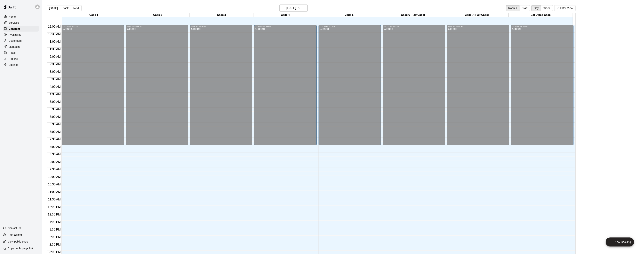 This screenshot has height=254, width=644. I want to click on button: Staff, so click(525, 8).